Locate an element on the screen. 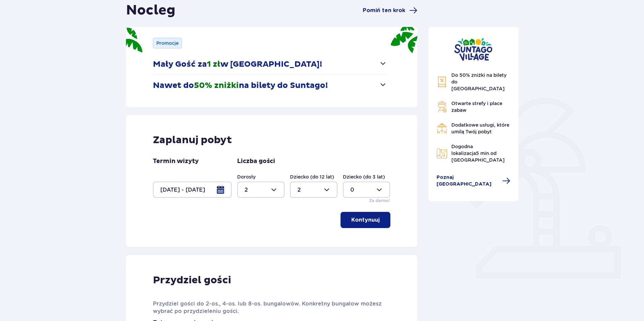 Image resolution: width=644 pixels, height=321 pixels. span: Pomiń ten krok is located at coordinates (384, 10).